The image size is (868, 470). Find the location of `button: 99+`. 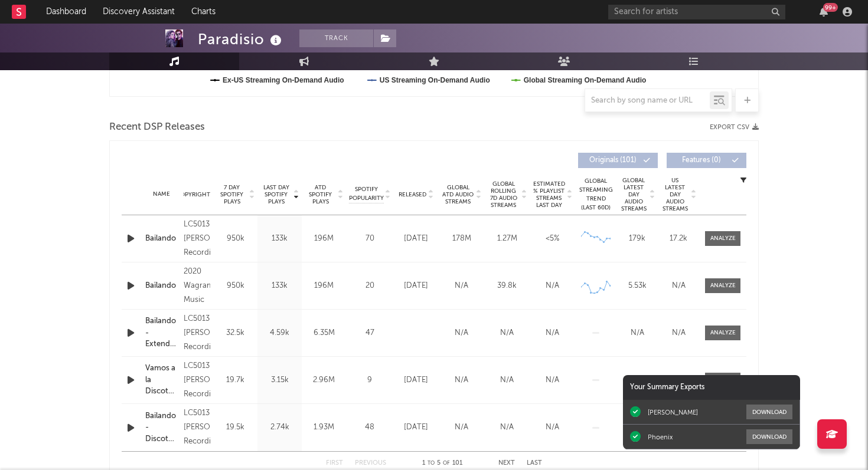

button: 99+ is located at coordinates (824, 12).